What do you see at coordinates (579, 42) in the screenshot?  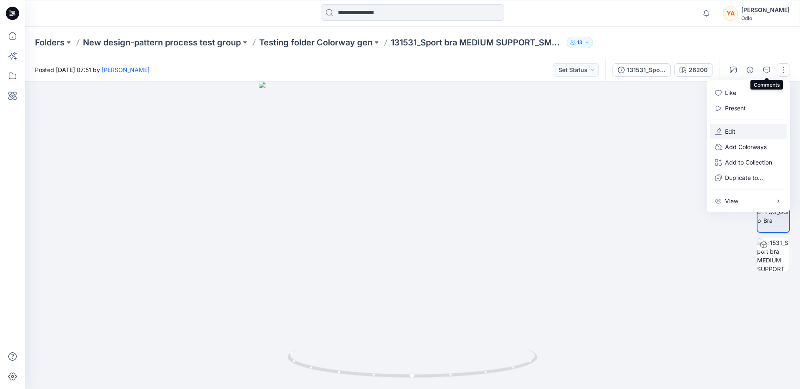 I see `button: 13` at bounding box center [579, 42].